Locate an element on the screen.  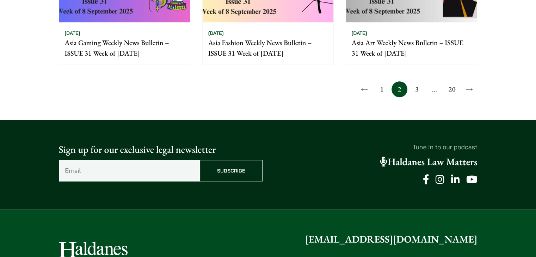
p: Tune in to our podcast is located at coordinates (376, 147).